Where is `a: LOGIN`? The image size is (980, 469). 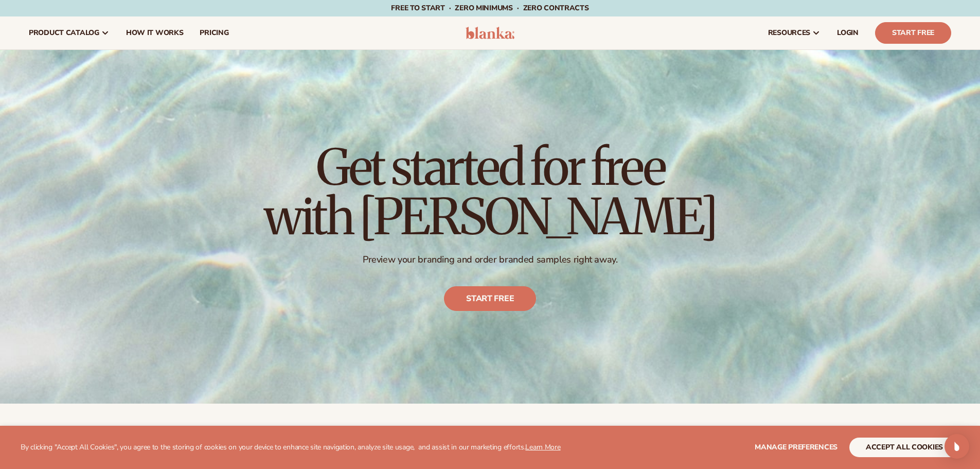 a: LOGIN is located at coordinates (848, 33).